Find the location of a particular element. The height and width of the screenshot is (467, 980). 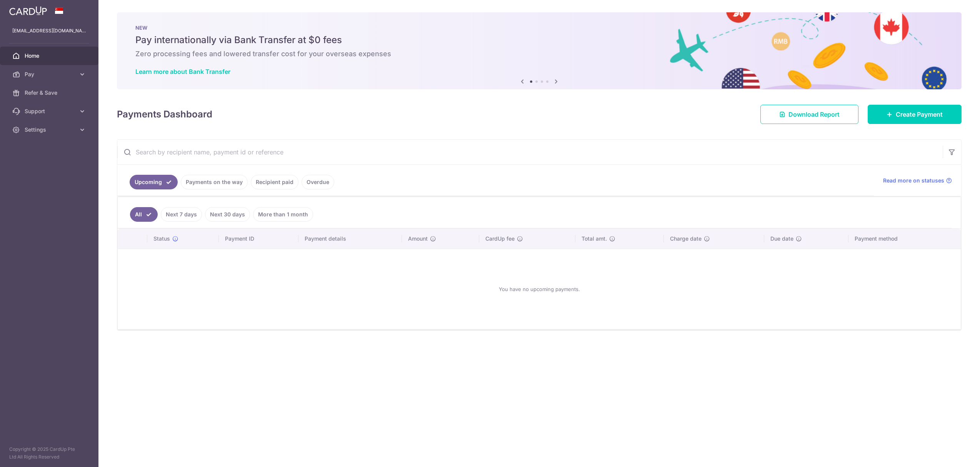

span: Settings is located at coordinates (50, 130).